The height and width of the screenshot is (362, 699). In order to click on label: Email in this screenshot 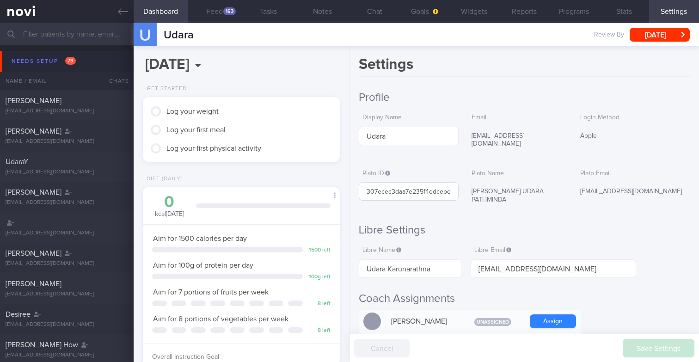, I will do `click(518, 118)`.